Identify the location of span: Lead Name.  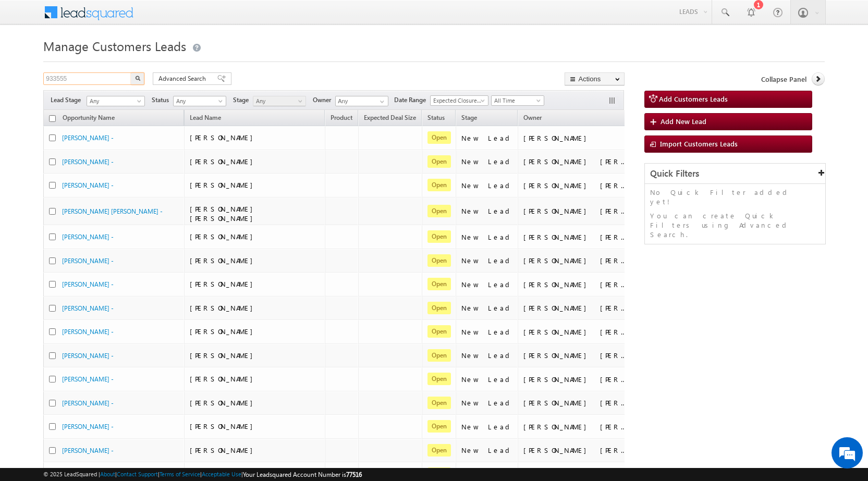
(205, 119).